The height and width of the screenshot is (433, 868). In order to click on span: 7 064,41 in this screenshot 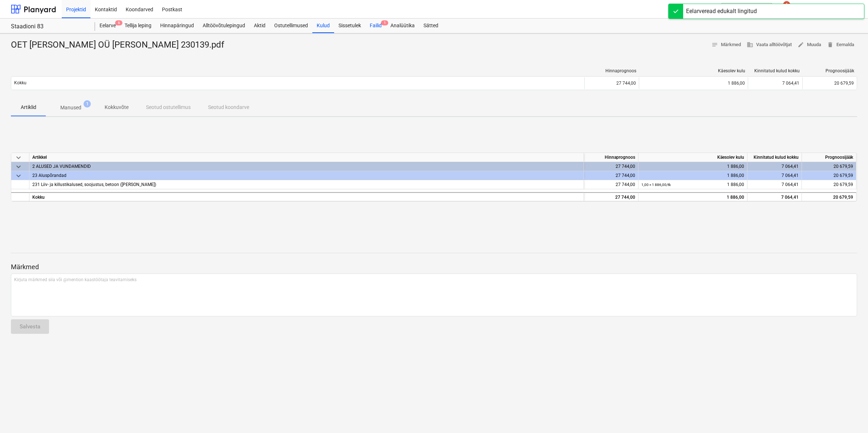, I will do `click(790, 185)`.